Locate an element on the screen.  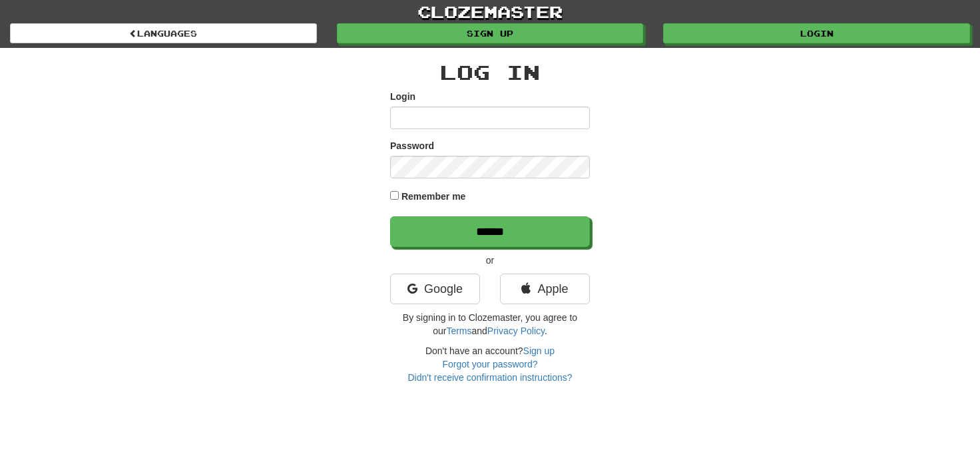
a: Apple is located at coordinates (545, 289).